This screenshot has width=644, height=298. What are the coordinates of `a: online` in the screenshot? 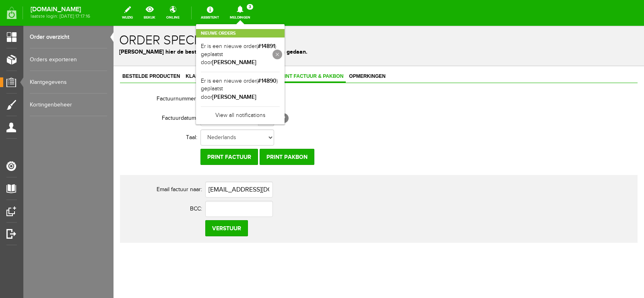 It's located at (173, 13).